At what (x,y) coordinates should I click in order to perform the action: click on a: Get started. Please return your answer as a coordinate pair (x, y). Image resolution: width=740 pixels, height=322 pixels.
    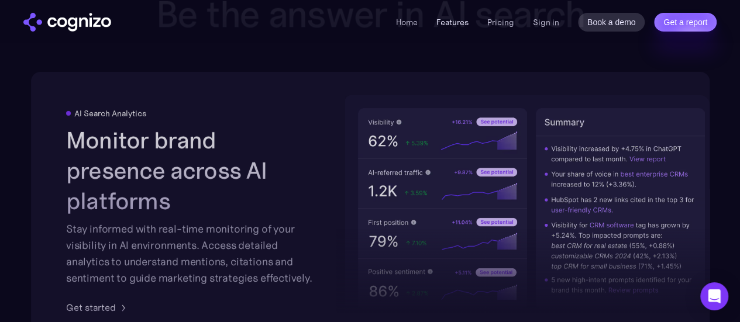
    Looking at the image, I should click on (98, 307).